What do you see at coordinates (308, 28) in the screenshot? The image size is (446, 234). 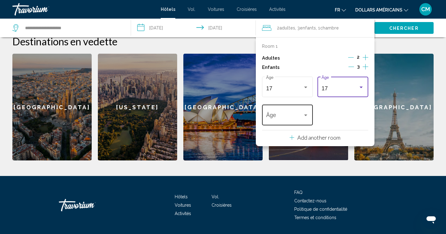 I see `span: Enfants` at bounding box center [308, 28].